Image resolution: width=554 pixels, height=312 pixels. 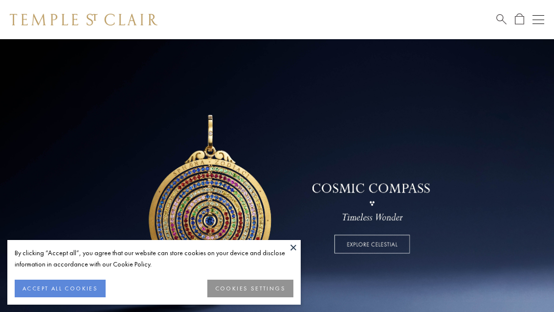 What do you see at coordinates (154, 258) in the screenshot?
I see `div: By clicking “Accept all”, you agree that our website can store cookies on your device and disclos...` at bounding box center [154, 258].